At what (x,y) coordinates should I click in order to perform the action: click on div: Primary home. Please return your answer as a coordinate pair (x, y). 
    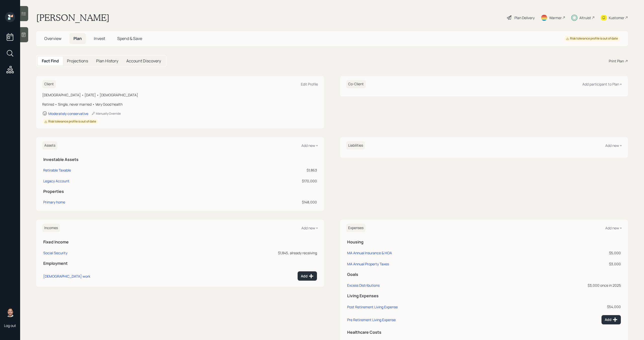
    Looking at the image, I should click on (54, 202).